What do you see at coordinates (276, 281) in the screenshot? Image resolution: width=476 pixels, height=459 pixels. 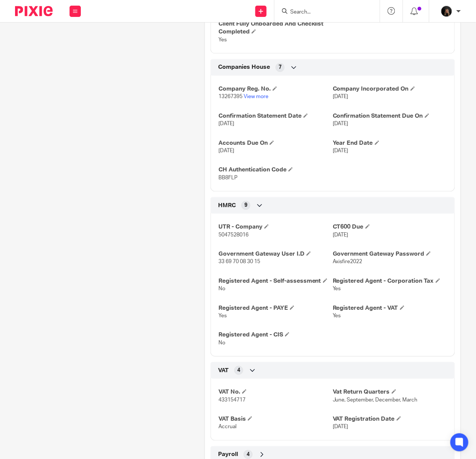 I see `h4: Registered Agent - Self-assessment` at bounding box center [276, 281].